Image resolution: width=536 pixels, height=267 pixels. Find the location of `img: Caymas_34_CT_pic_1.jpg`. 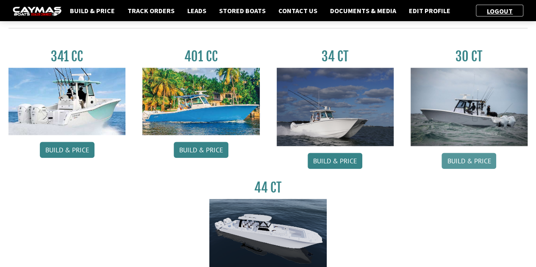

img: Caymas_34_CT_pic_1.jpg is located at coordinates (335, 107).